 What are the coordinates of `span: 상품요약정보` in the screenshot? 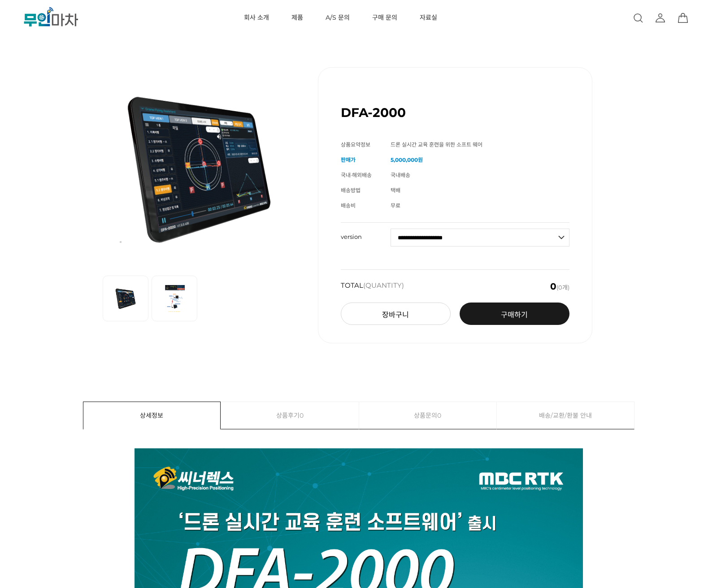 It's located at (356, 145).